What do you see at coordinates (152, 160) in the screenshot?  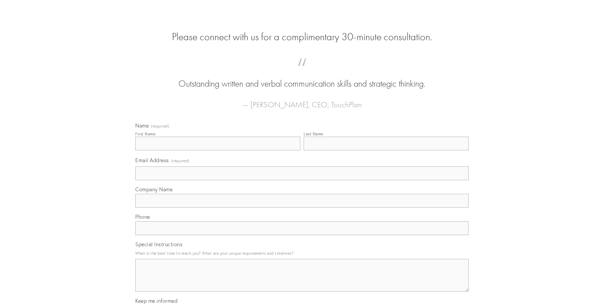 I see `span: Email Address` at bounding box center [152, 160].